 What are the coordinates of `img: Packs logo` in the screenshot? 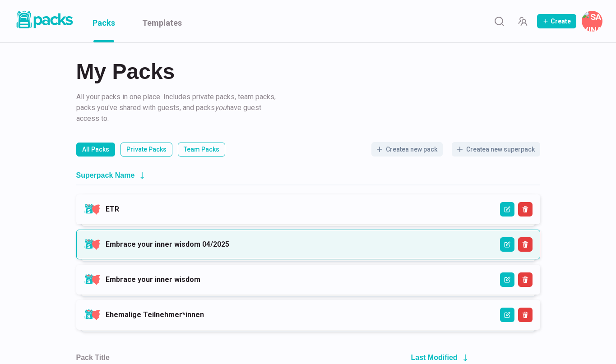 It's located at (44, 19).